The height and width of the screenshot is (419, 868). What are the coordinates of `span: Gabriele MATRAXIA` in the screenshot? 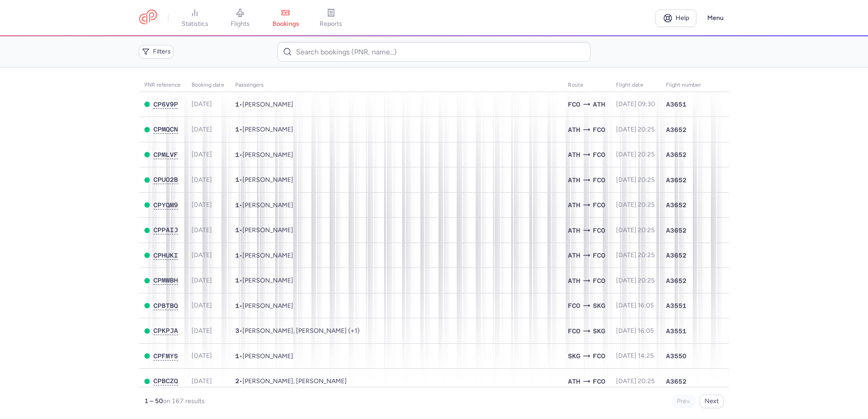 It's located at (268, 129).